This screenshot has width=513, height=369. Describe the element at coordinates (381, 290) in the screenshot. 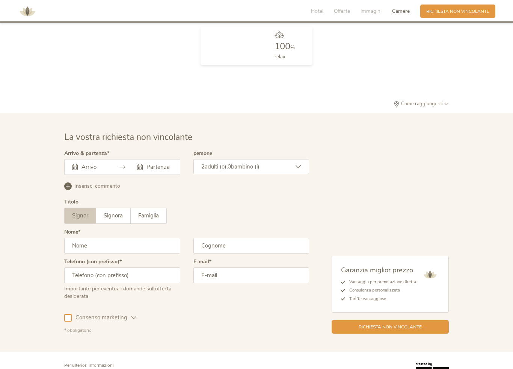

I see `li: Consulenza personalizzata` at that location.